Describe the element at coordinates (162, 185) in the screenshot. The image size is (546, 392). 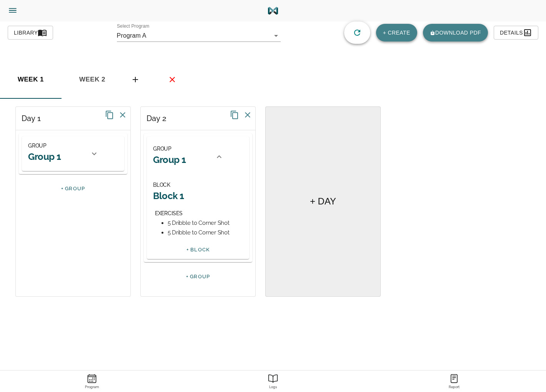
I see `span: BLOCK` at that location.